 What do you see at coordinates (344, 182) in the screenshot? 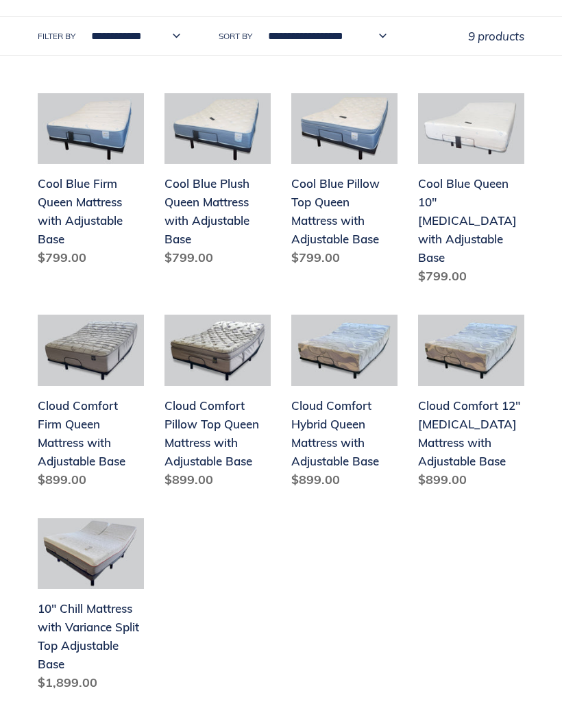
I see `a: Cool Blue Pillow Top Queen Mattress with Adjustable Base` at bounding box center [344, 182].